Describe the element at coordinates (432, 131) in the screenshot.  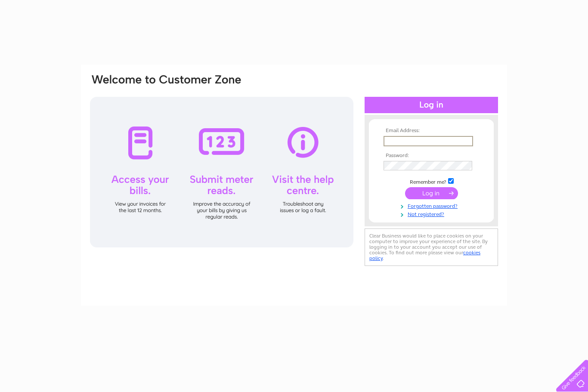
I see `th: Email Address:` at that location.